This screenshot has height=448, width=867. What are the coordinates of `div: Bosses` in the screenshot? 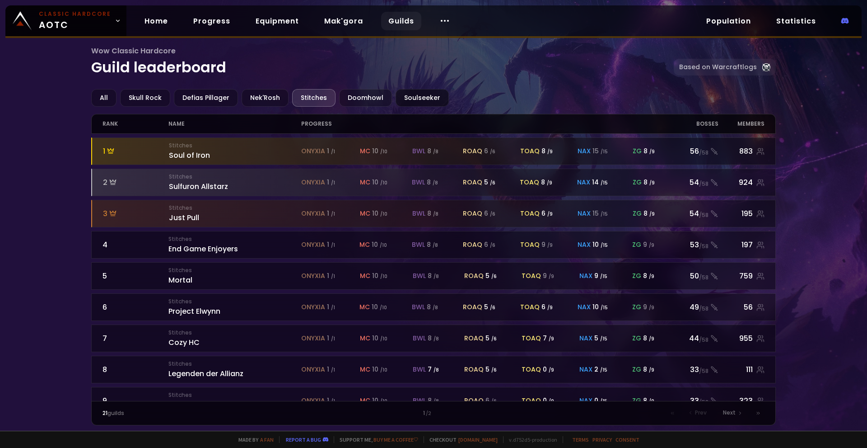 It's located at (692, 124).